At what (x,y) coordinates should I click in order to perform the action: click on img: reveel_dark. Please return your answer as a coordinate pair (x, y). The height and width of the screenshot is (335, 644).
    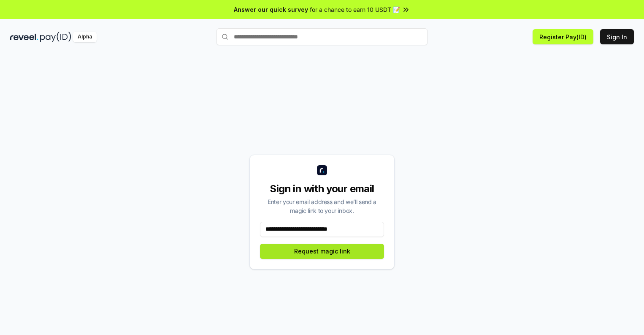
    Looking at the image, I should click on (24, 36).